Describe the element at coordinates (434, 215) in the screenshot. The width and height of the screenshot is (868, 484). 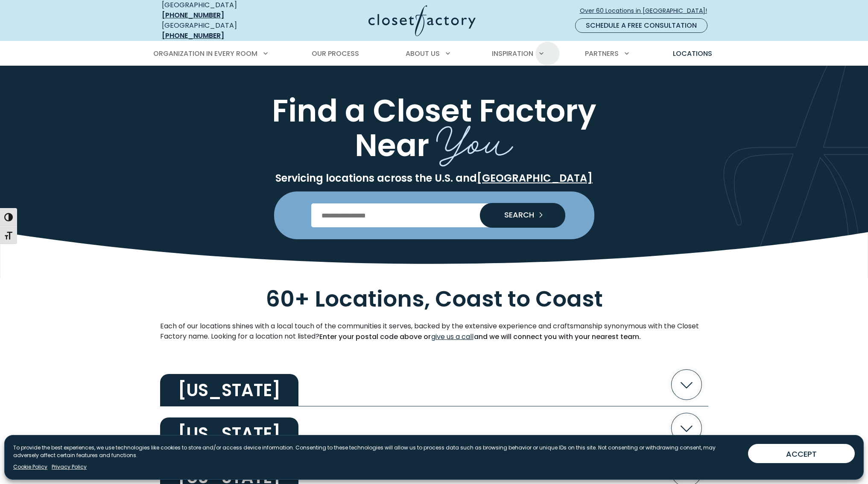
I see `input: Enter Postal Code` at that location.